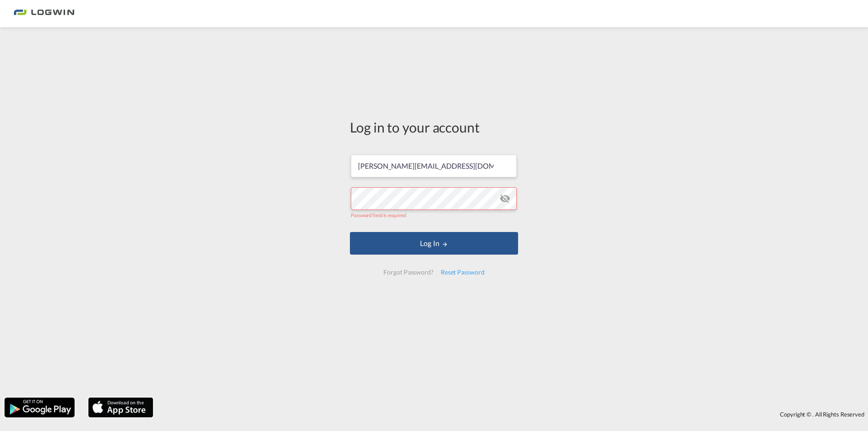 The image size is (868, 431). What do you see at coordinates (408, 272) in the screenshot?
I see `div: Forgot Password?` at bounding box center [408, 272].